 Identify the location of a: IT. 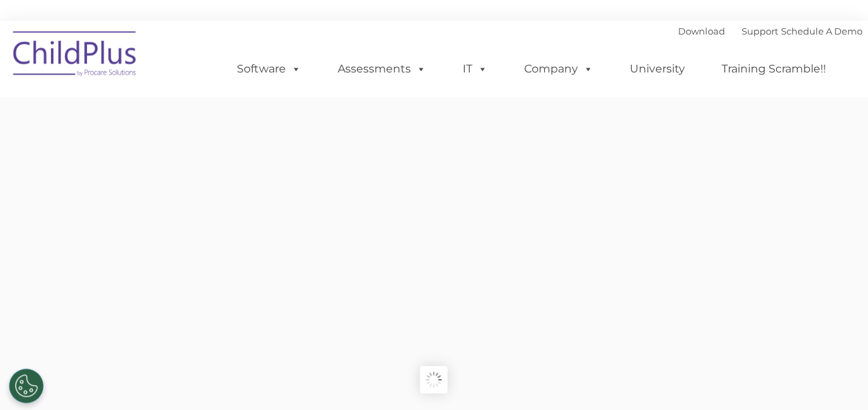
(475, 69).